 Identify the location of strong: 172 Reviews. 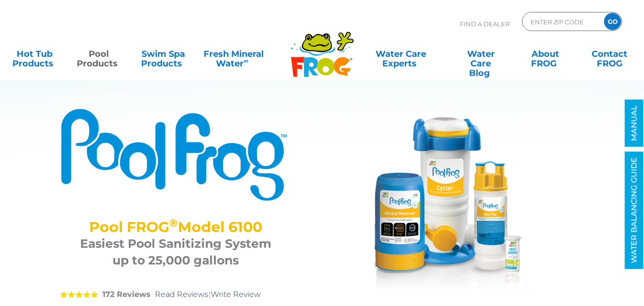
(126, 294).